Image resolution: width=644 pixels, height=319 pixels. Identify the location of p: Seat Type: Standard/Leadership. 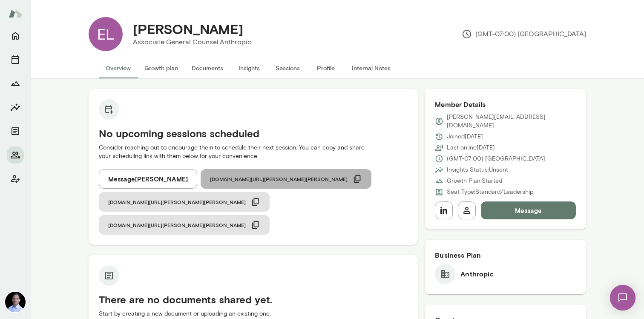
(490, 192).